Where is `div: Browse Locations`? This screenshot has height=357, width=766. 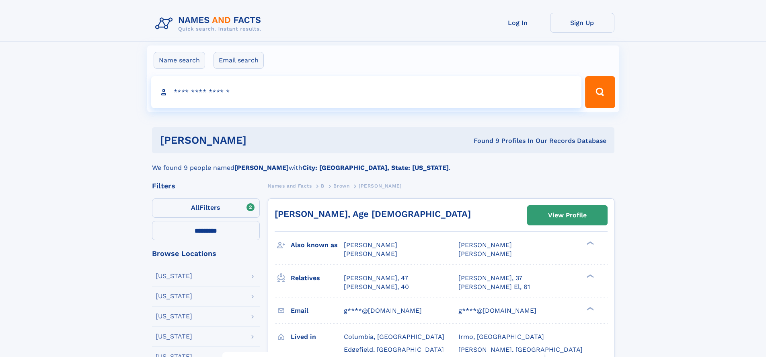
div: Browse Locations is located at coordinates (206, 253).